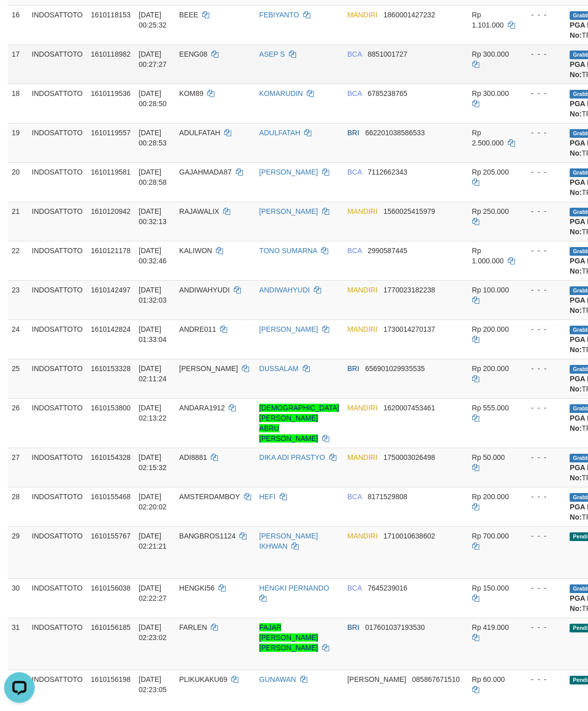 The width and height of the screenshot is (588, 711). What do you see at coordinates (281, 93) in the screenshot?
I see `a: KOMARUDIN` at bounding box center [281, 93].